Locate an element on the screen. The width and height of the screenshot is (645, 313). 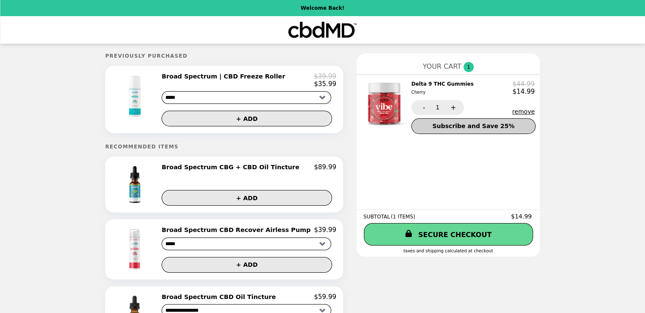
p: Welcome Back! is located at coordinates (322, 8).